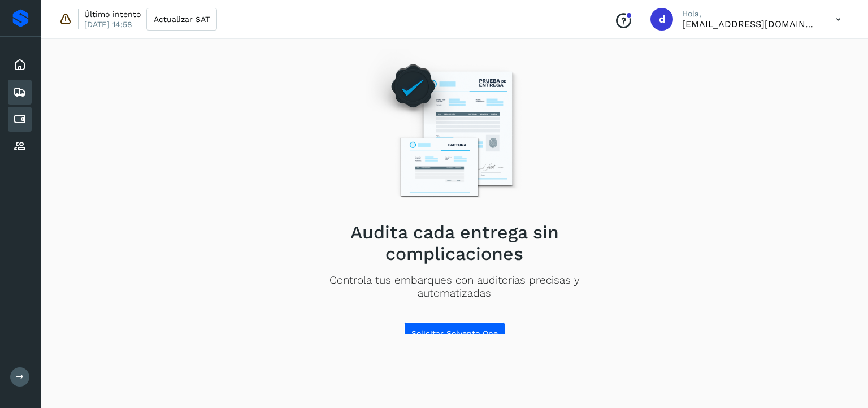 The height and width of the screenshot is (408, 868). Describe the element at coordinates (454, 334) in the screenshot. I see `span: Solicitar Solvento One` at that location.